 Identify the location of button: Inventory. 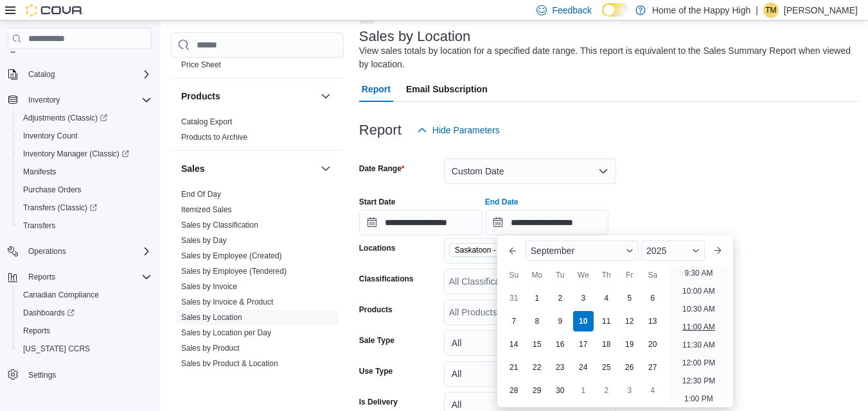
(79, 100).